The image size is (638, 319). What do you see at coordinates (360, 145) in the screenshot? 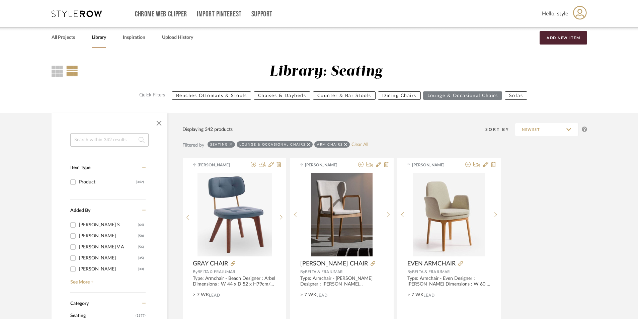
I see `a: Clear All` at bounding box center [360, 145].